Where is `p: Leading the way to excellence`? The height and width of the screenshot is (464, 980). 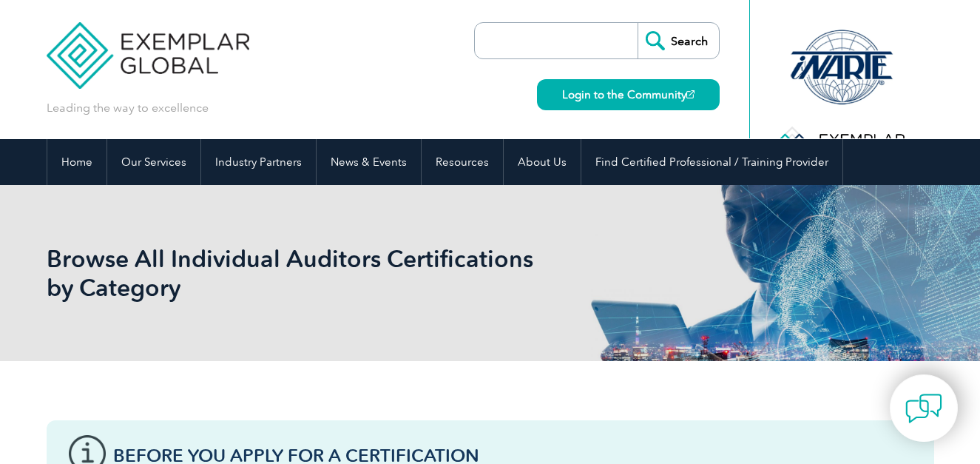
p: Leading the way to excellence is located at coordinates (127, 108).